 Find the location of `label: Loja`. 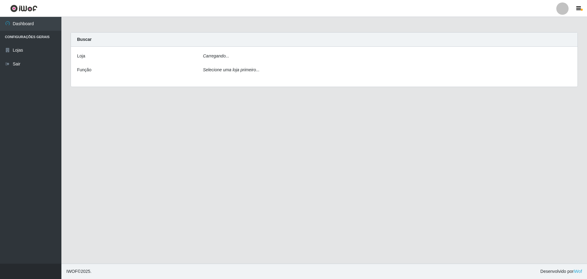

label: Loja is located at coordinates (81, 56).